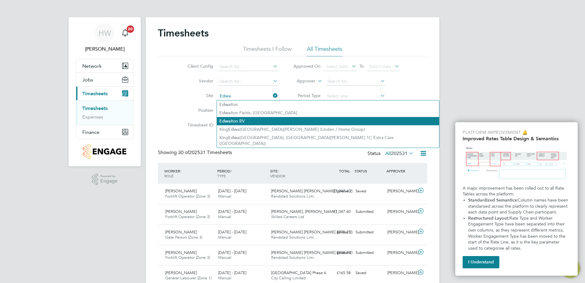  Describe the element at coordinates (184, 237) in the screenshot. I see `span: Gate Person (Zone 3)` at that location.